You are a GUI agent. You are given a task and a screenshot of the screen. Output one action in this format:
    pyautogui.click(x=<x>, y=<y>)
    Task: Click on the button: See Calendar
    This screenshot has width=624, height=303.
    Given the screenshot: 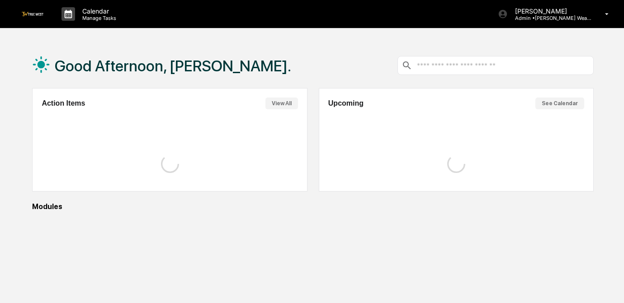 What is the action you would take?
    pyautogui.click(x=559, y=103)
    